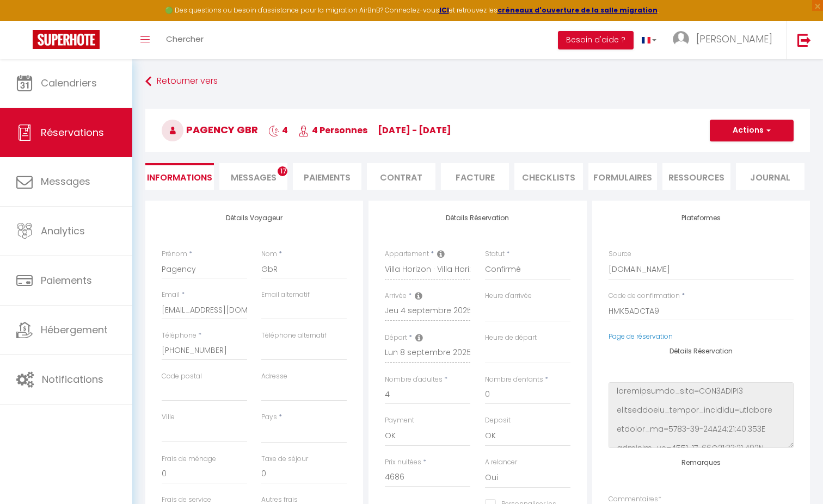 The width and height of the screenshot is (823, 504). What do you see at coordinates (644, 296) in the screenshot?
I see `label: Code de confirmation` at bounding box center [644, 296].